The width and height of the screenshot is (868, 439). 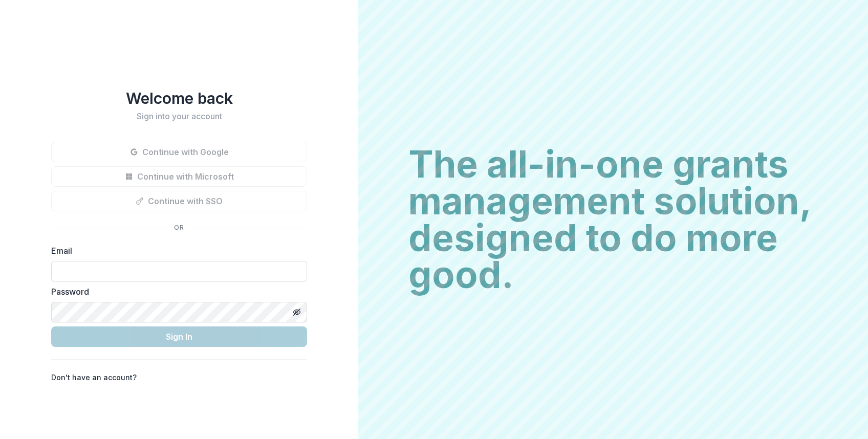 I want to click on button: Continue with Google, so click(x=180, y=152).